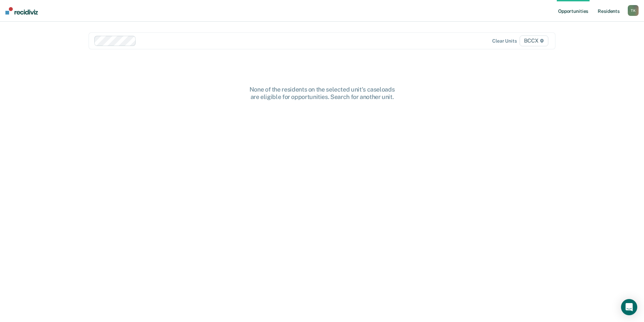  I want to click on span: BCCX, so click(534, 41).